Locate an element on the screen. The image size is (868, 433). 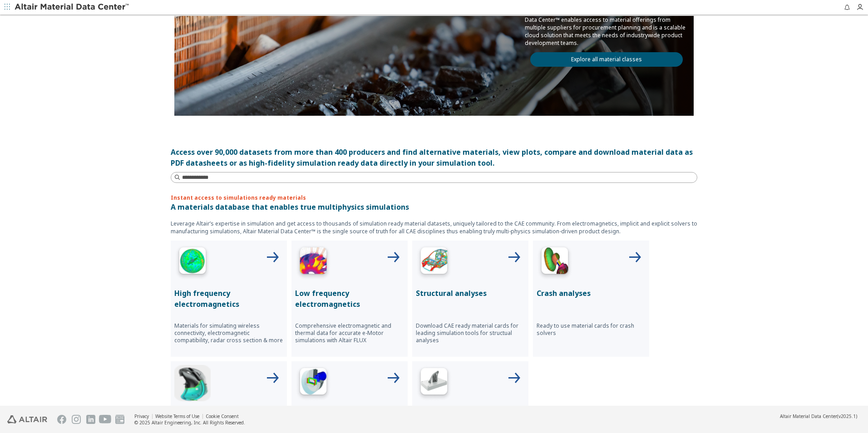
button: Low Frequency IconLow frequency electromagneticsComprehensive electromagnetic and thermal data fo... is located at coordinates (350, 299).